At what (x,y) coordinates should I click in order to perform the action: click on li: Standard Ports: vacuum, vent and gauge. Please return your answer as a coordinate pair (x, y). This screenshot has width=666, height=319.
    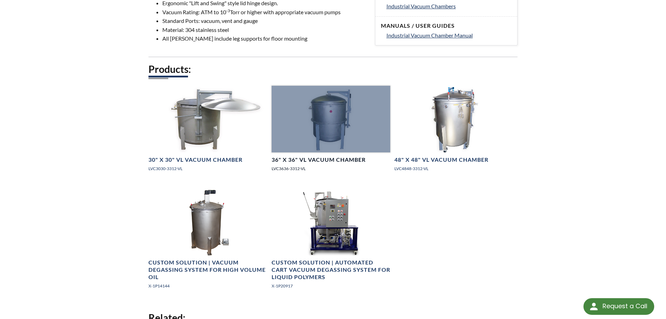
    Looking at the image, I should click on (264, 21).